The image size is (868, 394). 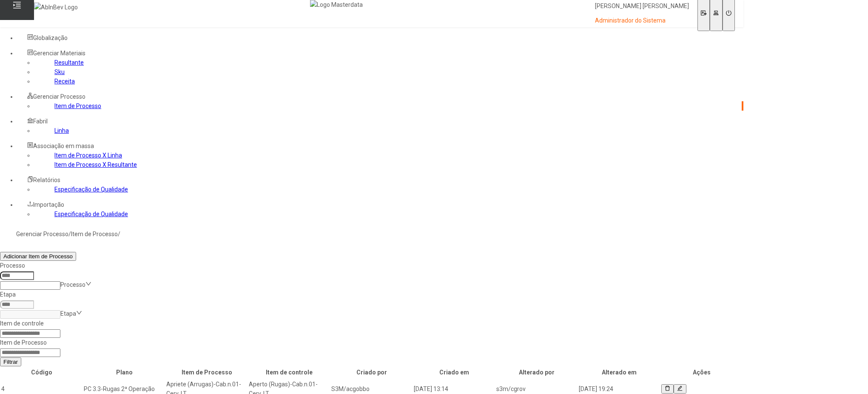 I want to click on span: Gerenciar Materiais, so click(x=59, y=53).